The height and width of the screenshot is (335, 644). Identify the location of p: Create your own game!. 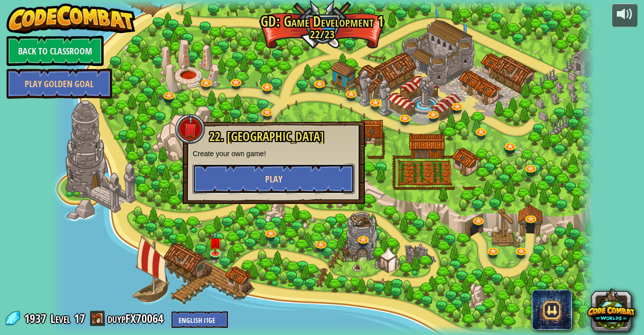
(274, 153).